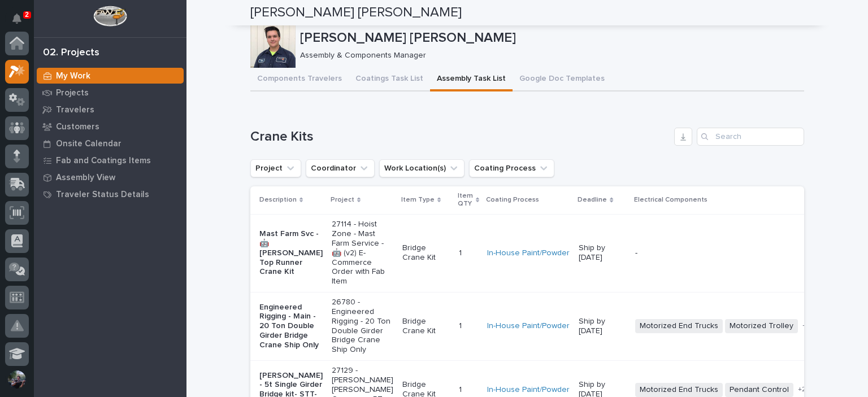 This screenshot has width=868, height=397. Describe the element at coordinates (418, 200) in the screenshot. I see `p: Item Type` at that location.